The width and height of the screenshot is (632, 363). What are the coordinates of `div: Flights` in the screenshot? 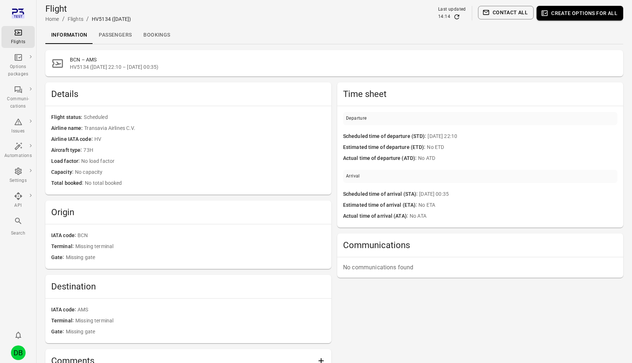 It's located at (18, 42).